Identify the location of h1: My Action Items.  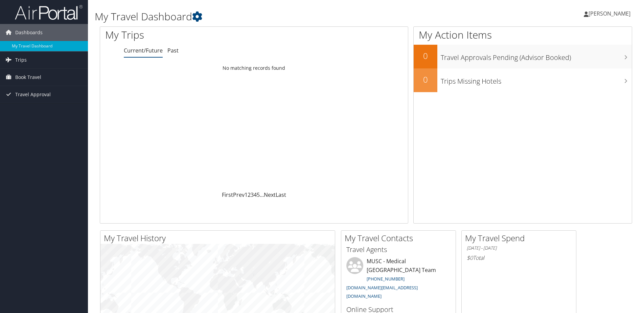
(522, 35).